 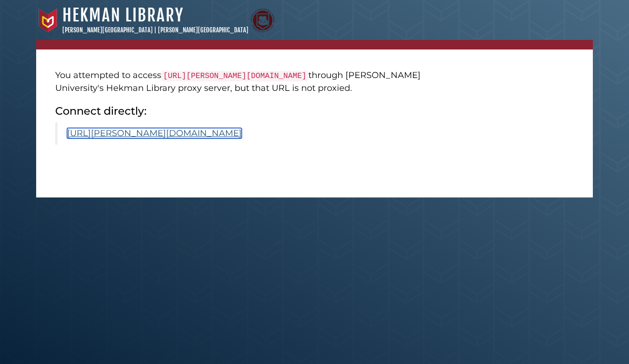 I want to click on h2: Connect directly:, so click(x=246, y=111).